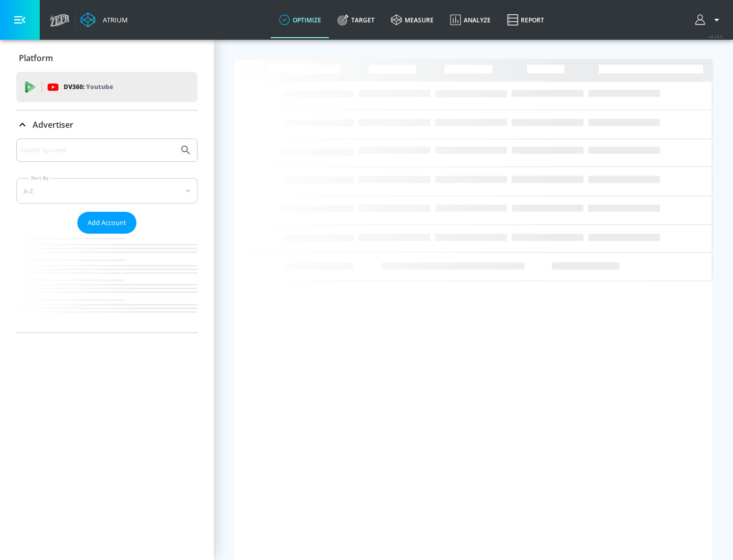  I want to click on div: A-Z, so click(107, 191).